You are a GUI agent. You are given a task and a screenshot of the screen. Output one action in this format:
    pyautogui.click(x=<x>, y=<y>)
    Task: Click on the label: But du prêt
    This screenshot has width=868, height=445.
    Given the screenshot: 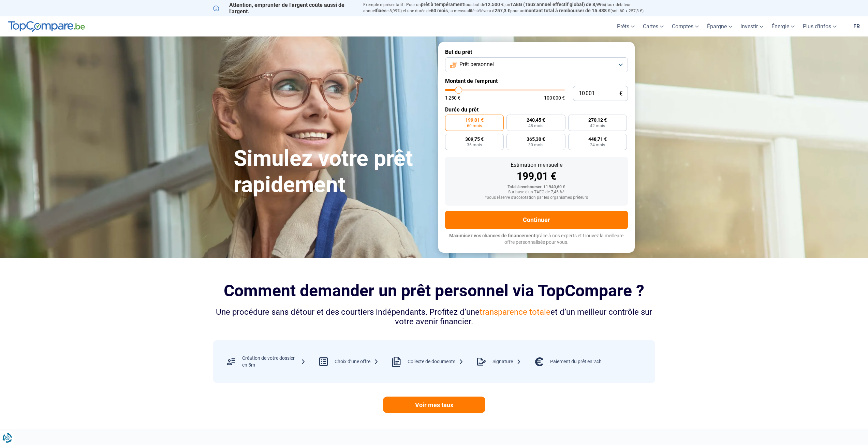 What is the action you would take?
    pyautogui.click(x=537, y=52)
    